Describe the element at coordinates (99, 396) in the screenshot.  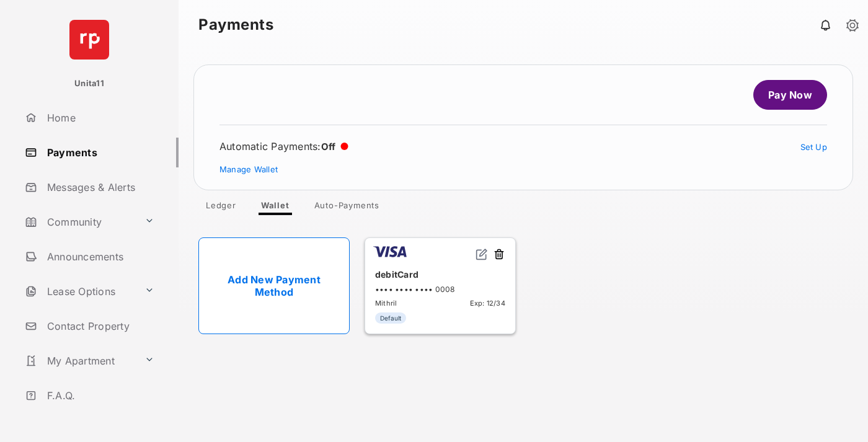
I see `a: F.A.Q.` at that location.